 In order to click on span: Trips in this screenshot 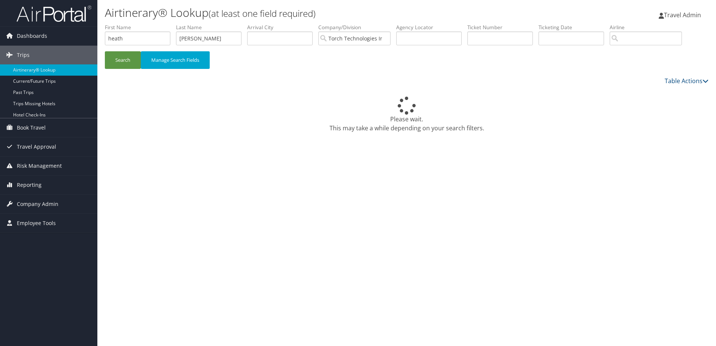, I will do `click(23, 55)`.